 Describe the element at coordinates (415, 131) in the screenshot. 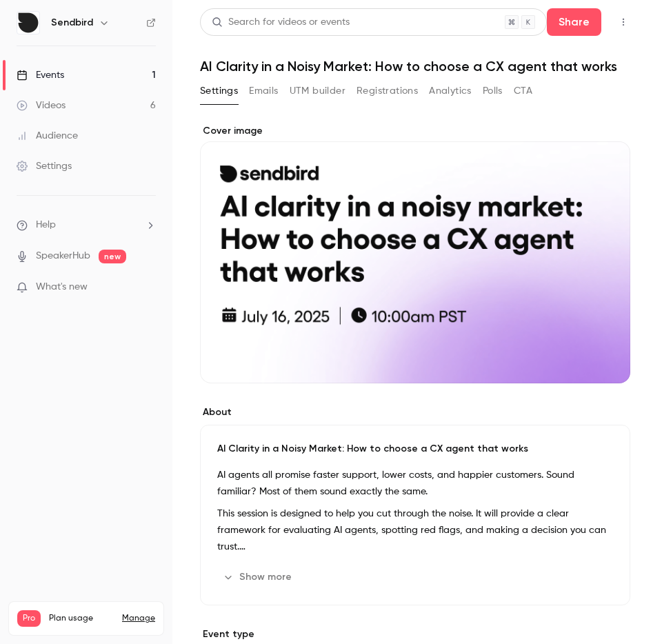

I see `label: Cover image` at that location.